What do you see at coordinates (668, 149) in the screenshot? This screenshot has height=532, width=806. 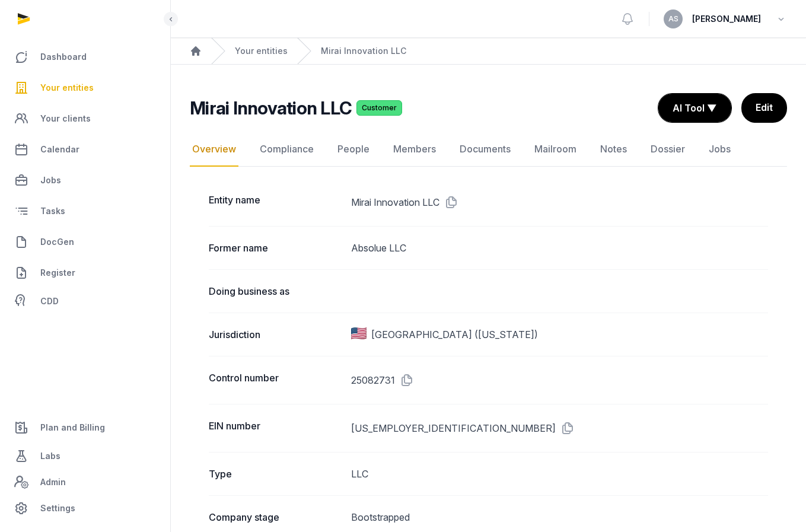 I see `a: Dossier` at bounding box center [668, 149].